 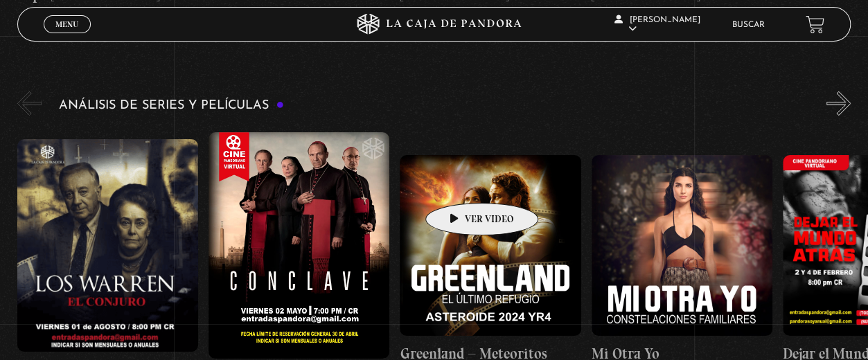 What do you see at coordinates (171, 106) in the screenshot?
I see `h3: Análisis de series y películas` at bounding box center [171, 106].